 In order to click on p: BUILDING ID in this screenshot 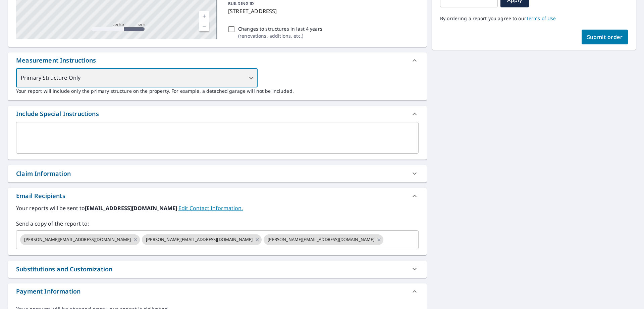, I will do `click(241, 3)`.